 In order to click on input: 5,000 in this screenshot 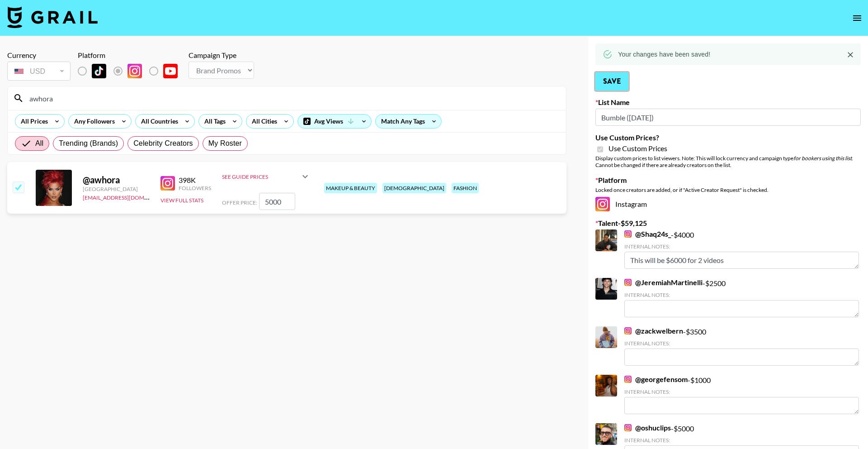, I will do `click(277, 201)`.